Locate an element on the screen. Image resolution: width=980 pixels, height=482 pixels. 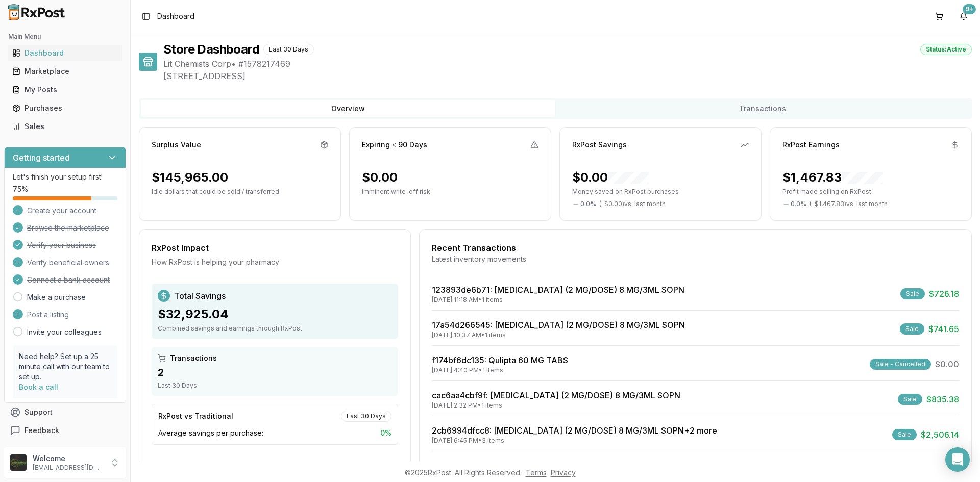
span: $726.18 is located at coordinates (944, 294).